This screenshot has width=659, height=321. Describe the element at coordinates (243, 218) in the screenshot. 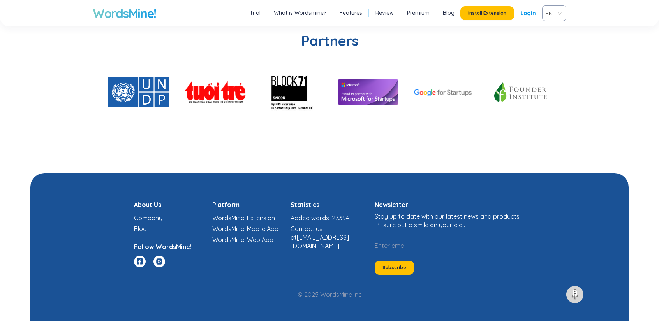

I see `a: WordsMine! Extension` at that location.